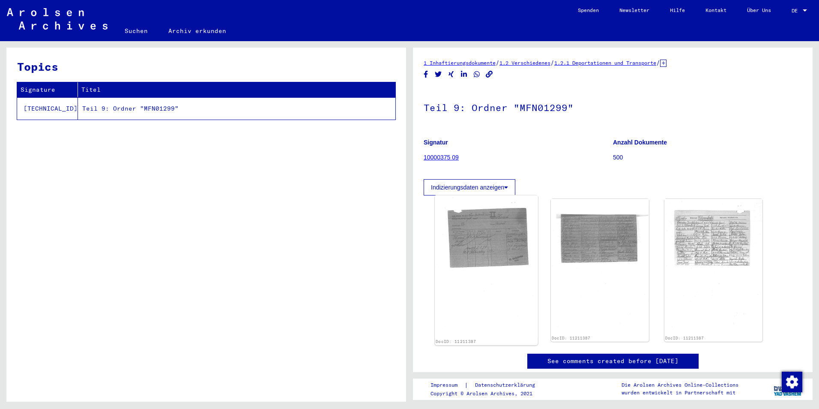  I want to click on a: 10000375 09, so click(441, 157).